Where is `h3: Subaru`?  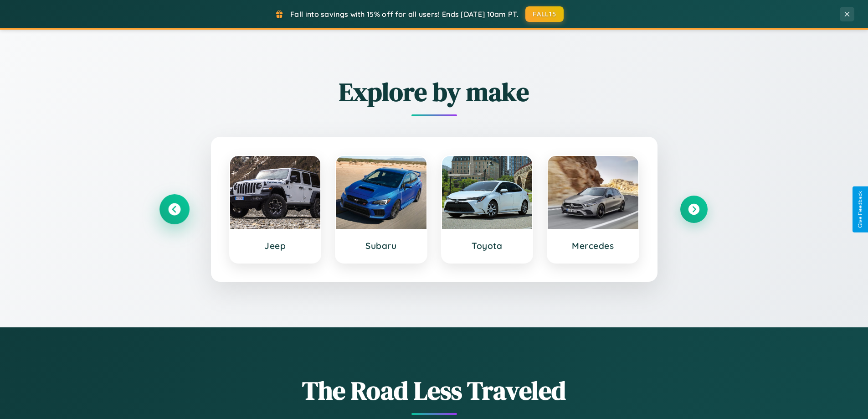 h3: Subaru is located at coordinates (381, 245).